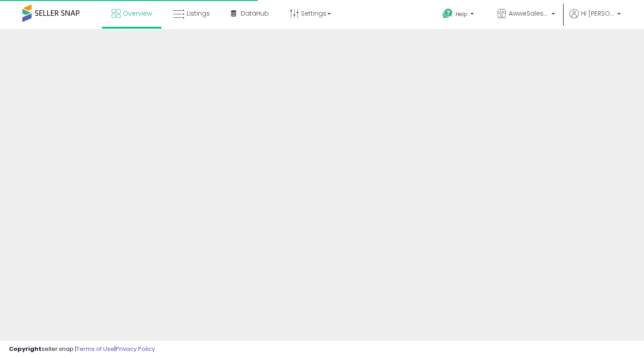  What do you see at coordinates (448, 13) in the screenshot?
I see `i: Get Help` at bounding box center [448, 13].